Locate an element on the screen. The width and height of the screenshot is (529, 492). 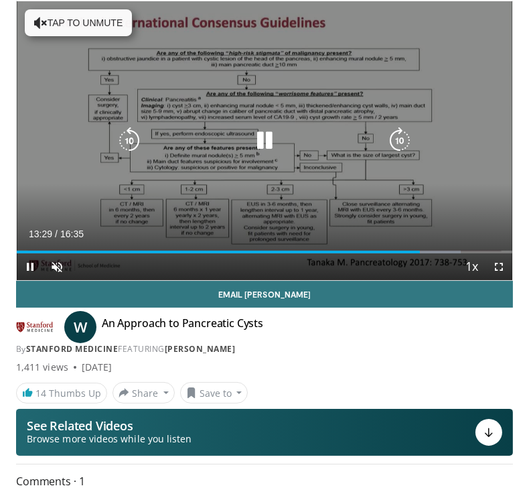
span: W is located at coordinates (80, 327).